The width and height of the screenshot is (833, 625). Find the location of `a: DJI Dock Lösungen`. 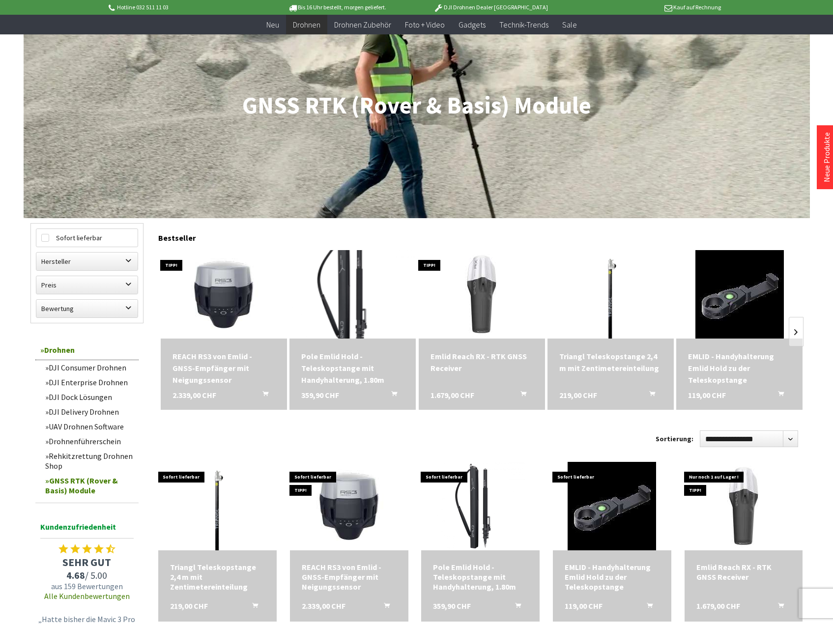

a: DJI Dock Lösungen is located at coordinates (89, 397).